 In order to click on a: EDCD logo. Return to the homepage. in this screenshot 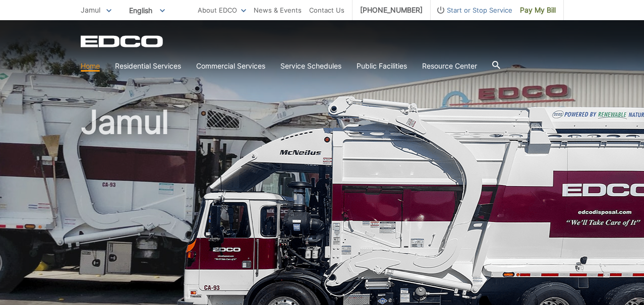, I will do `click(123, 41)`.